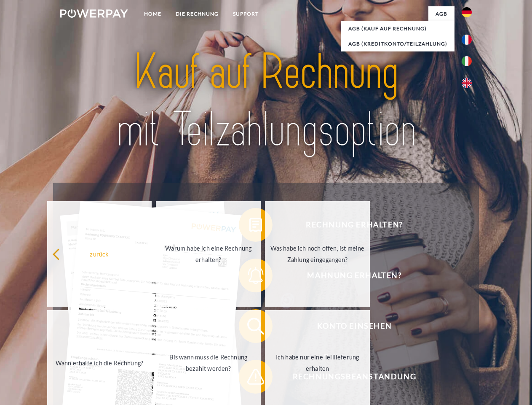 The width and height of the screenshot is (532, 405). What do you see at coordinates (398, 29) in the screenshot?
I see `a: AGB (Kauf auf Rechnung)` at bounding box center [398, 29].